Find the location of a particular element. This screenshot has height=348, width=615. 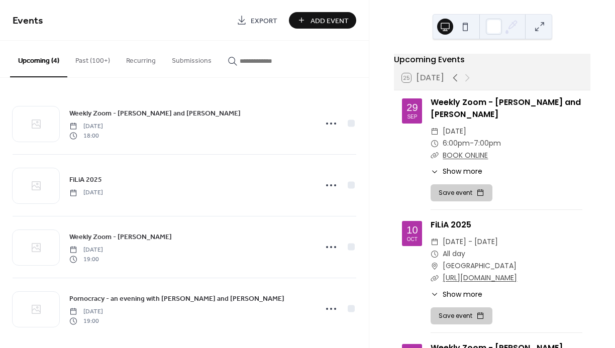

span: Events is located at coordinates (28, 21).